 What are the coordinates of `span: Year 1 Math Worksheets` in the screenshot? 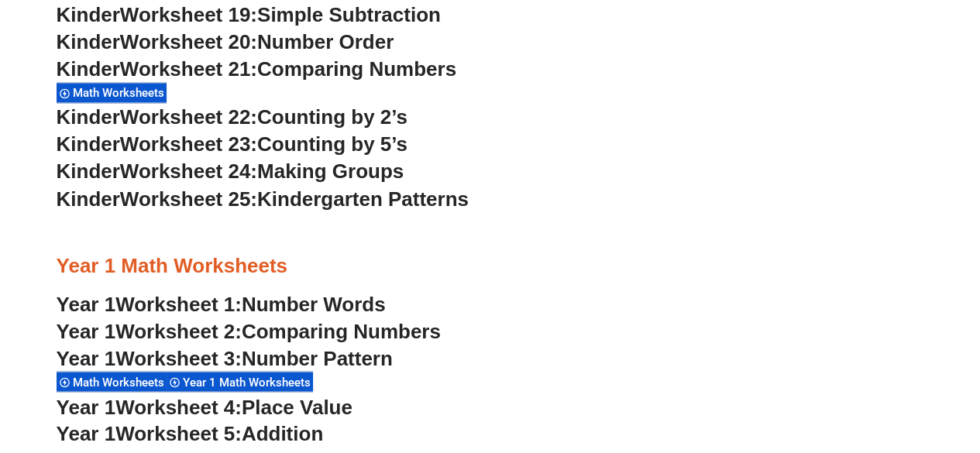 It's located at (249, 382).